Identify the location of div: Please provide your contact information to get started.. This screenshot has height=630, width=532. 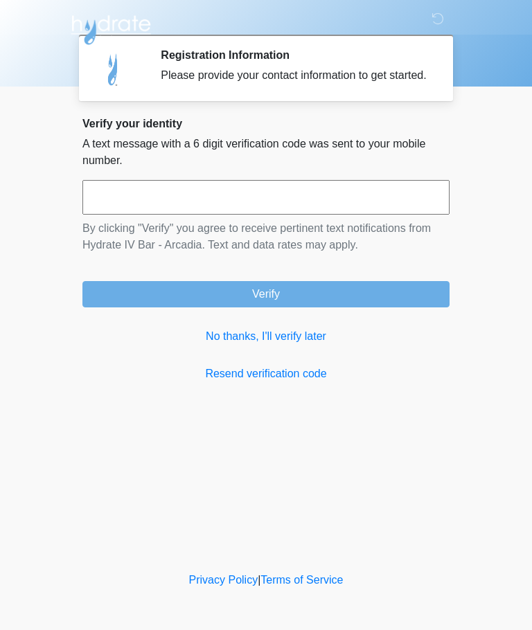
(294, 75).